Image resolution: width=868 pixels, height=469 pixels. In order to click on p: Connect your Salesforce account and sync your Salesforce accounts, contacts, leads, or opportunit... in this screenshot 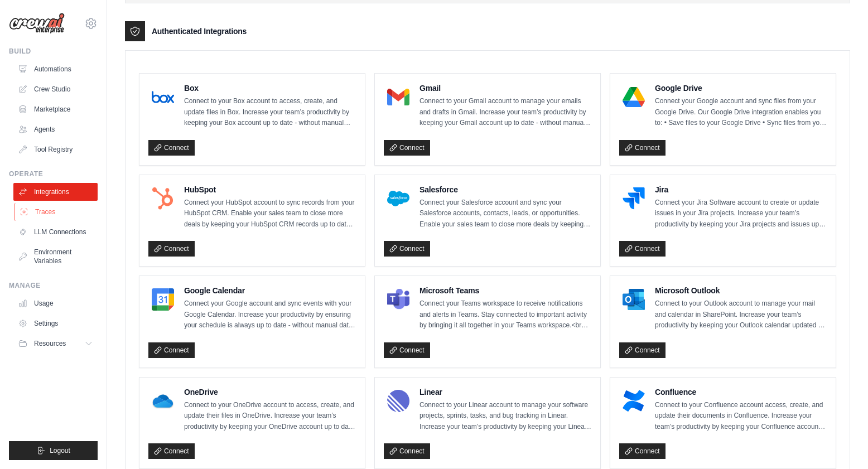, I will do `click(506, 214)`.